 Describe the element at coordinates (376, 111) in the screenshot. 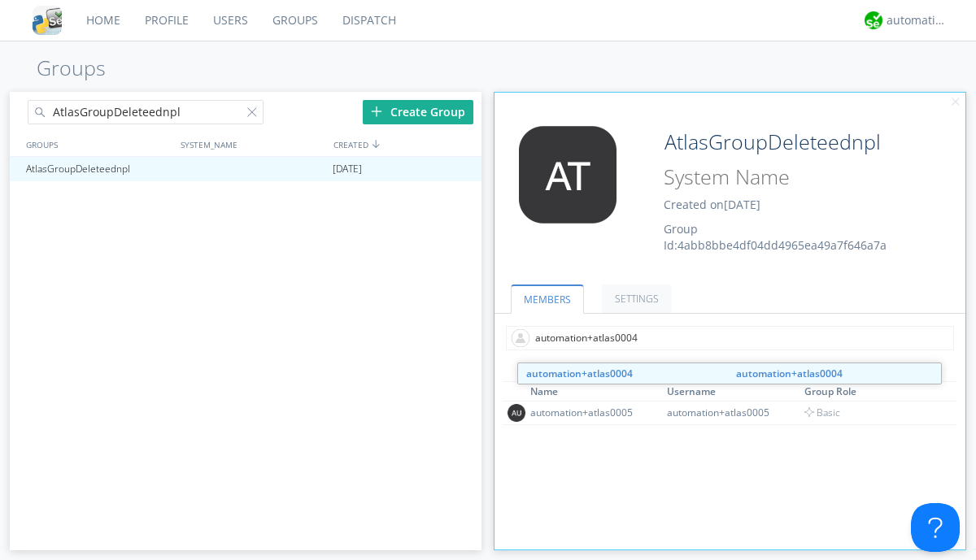

I see `img: plus.svg` at that location.